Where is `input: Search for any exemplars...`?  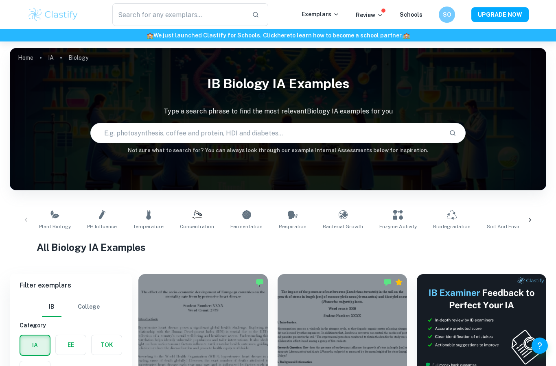 input: Search for any exemplars... is located at coordinates (179, 15).